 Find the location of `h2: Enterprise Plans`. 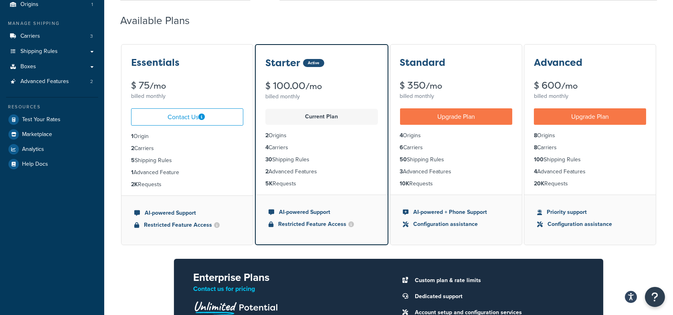

h2: Enterprise Plans is located at coordinates (285, 277).